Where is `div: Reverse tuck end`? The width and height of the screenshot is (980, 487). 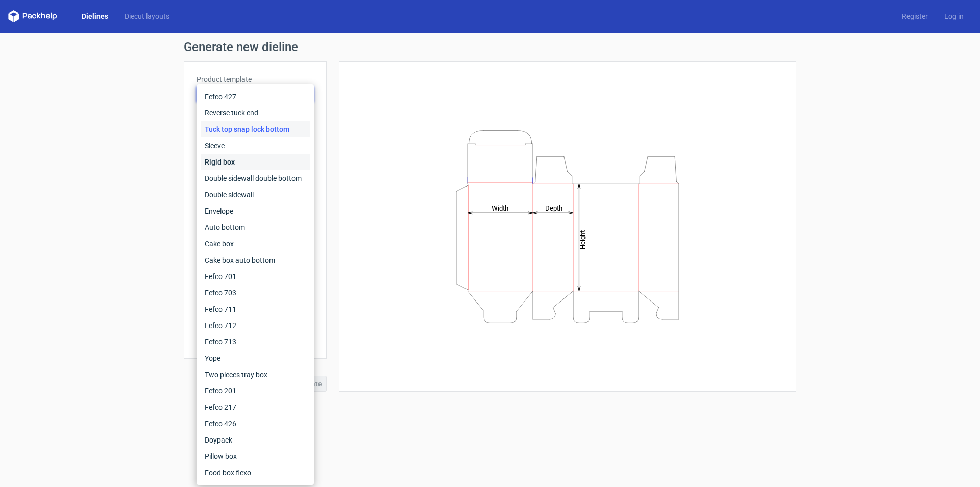 div: Reverse tuck end is located at coordinates (255, 113).